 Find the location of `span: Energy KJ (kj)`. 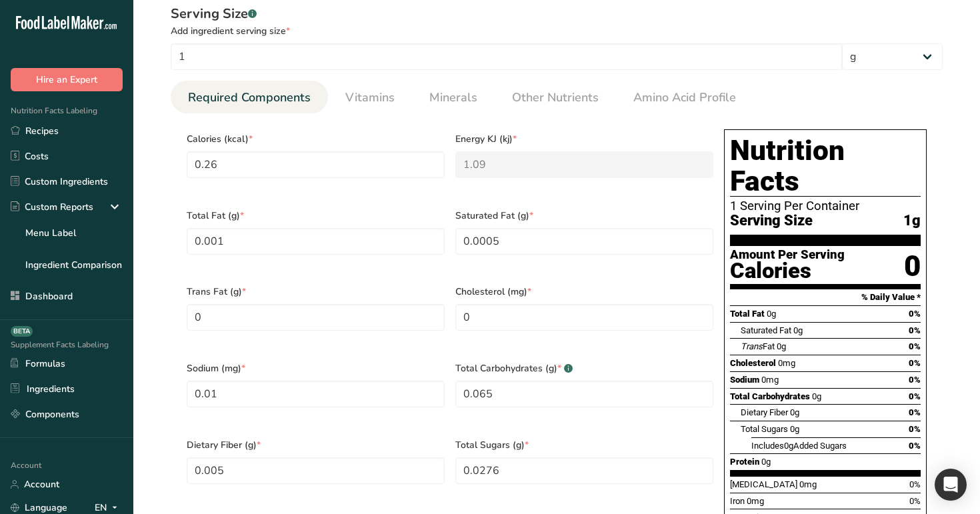

span: Energy KJ (kj) is located at coordinates (584, 138).